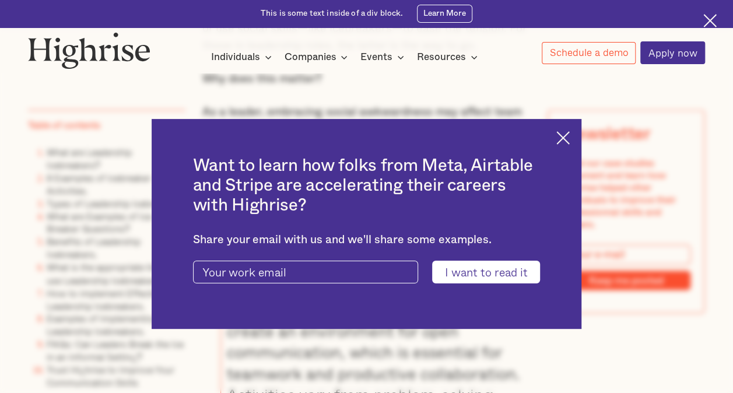  I want to click on a: Apply now, so click(673, 53).